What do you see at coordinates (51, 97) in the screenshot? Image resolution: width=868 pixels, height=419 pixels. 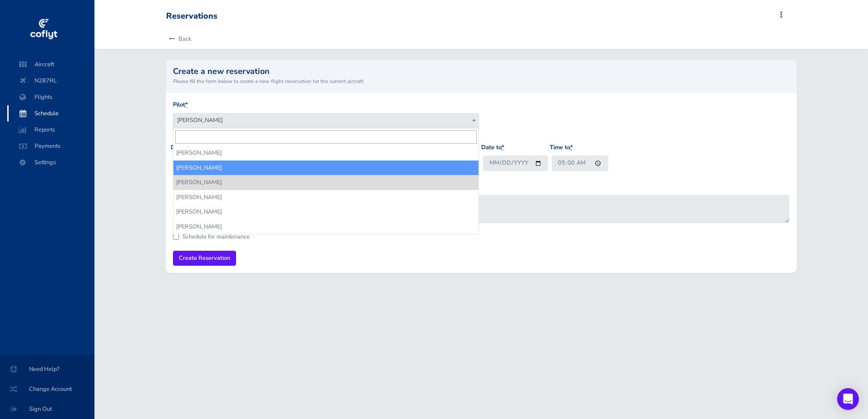 I see `span: Flights` at bounding box center [51, 97].